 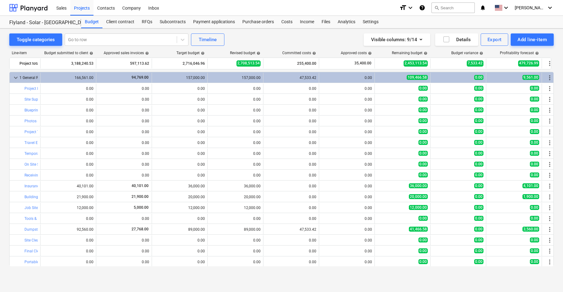 What do you see at coordinates (519, 53) in the screenshot?
I see `div: Profitability forecast` at bounding box center [519, 53].